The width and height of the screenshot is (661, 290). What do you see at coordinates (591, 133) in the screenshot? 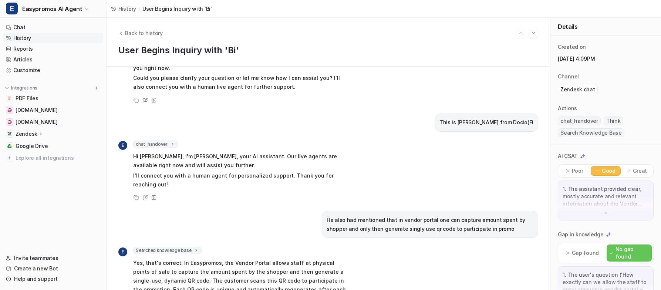
I see `span: Search Knowledge Base` at bounding box center [591, 133].